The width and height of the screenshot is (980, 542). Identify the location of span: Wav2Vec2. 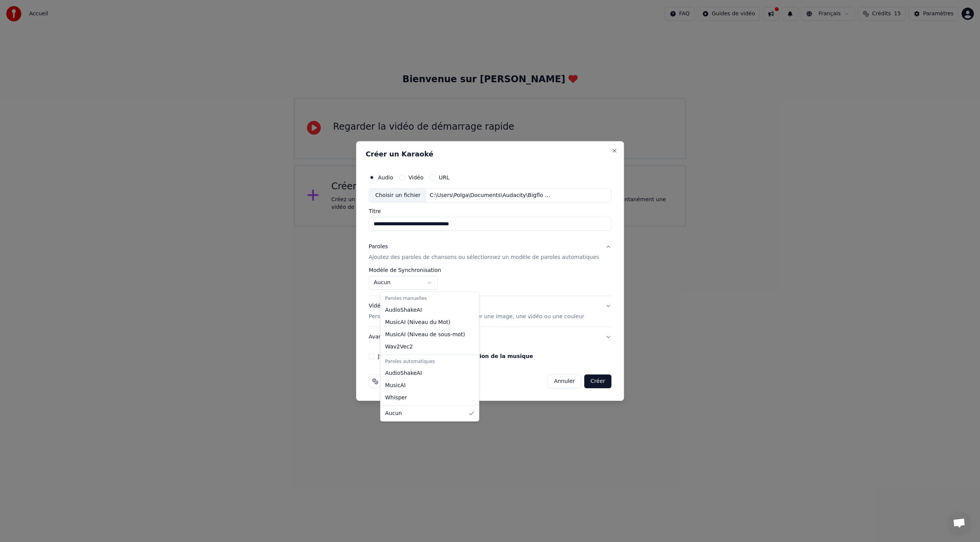
(399, 347).